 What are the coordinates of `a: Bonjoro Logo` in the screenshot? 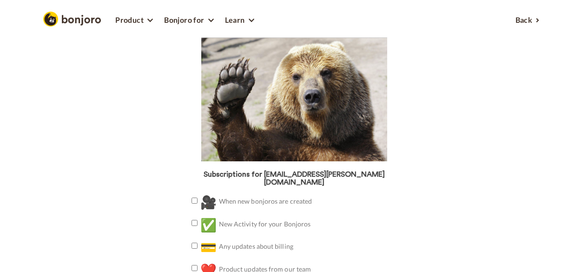 It's located at (72, 18).